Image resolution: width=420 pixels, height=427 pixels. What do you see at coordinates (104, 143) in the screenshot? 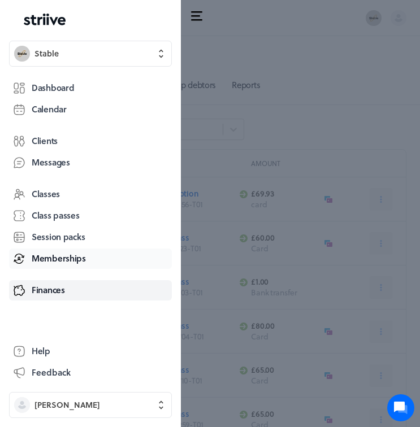
I see `span: New conversation` at bounding box center [104, 143].